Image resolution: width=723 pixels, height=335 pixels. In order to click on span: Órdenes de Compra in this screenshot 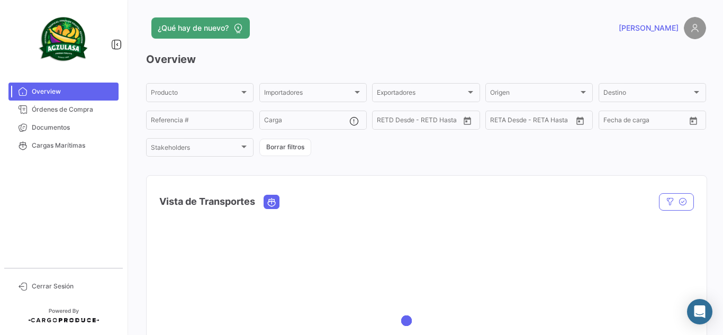, I will do `click(73, 109)`.